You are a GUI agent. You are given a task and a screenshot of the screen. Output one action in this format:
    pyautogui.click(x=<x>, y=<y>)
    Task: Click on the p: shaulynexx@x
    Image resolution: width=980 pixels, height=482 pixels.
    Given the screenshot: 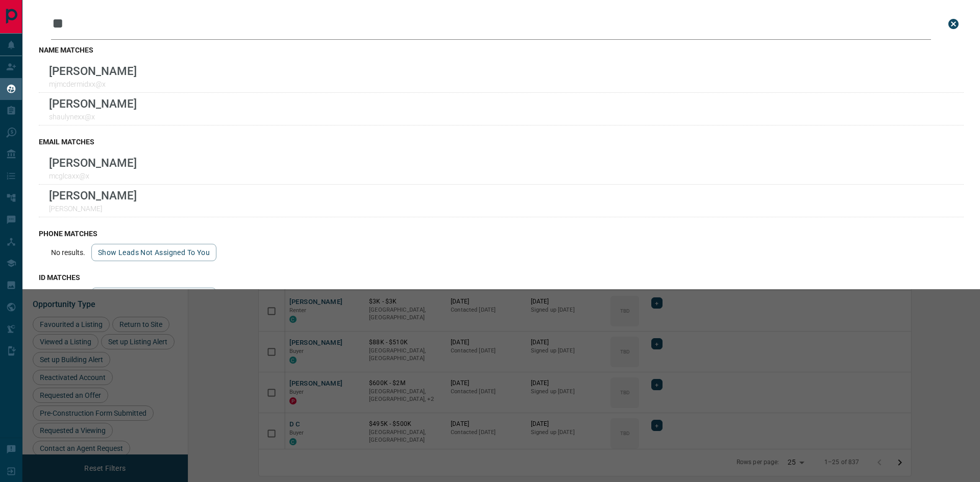 What is the action you would take?
    pyautogui.click(x=93, y=117)
    